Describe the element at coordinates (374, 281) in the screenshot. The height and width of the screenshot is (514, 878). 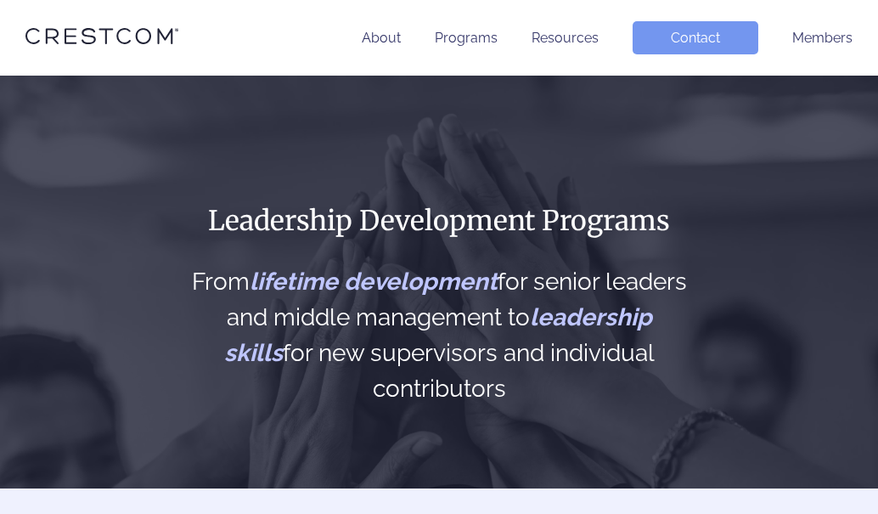
I see `span: lifetime development` at that location.